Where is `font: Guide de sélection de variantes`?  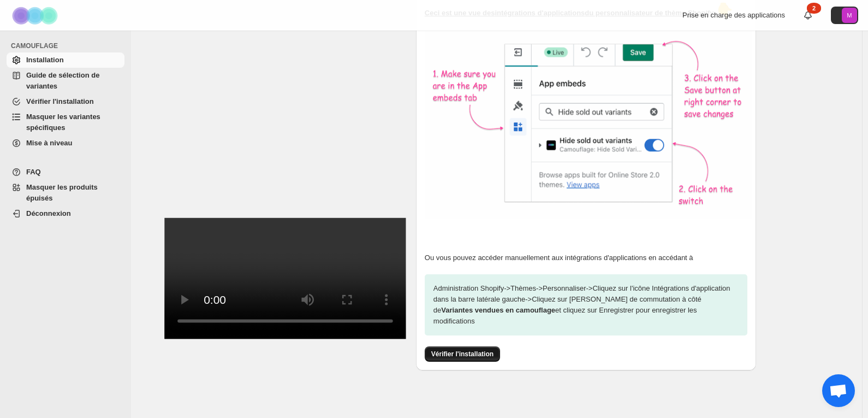 font: Guide de sélection de variantes is located at coordinates (63, 80).